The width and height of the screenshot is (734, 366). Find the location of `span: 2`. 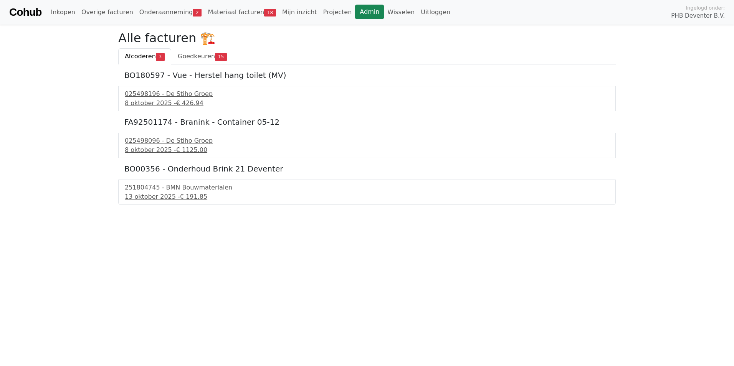

span: 2 is located at coordinates (197, 13).